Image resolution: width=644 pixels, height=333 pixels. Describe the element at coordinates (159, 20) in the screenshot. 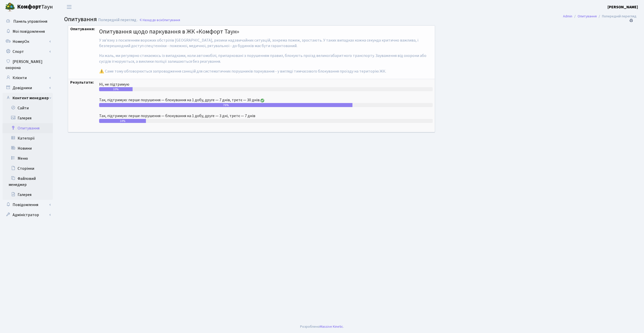

I see `a: Назад до всіхОпитування` at that location.